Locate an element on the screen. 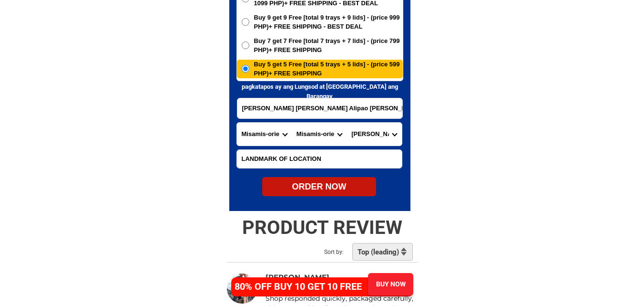 This screenshot has height=306, width=644. input: Input address is located at coordinates (320, 108).